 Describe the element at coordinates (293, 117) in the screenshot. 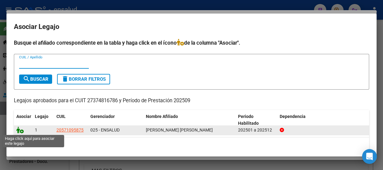

I see `span: Dependencia` at that location.